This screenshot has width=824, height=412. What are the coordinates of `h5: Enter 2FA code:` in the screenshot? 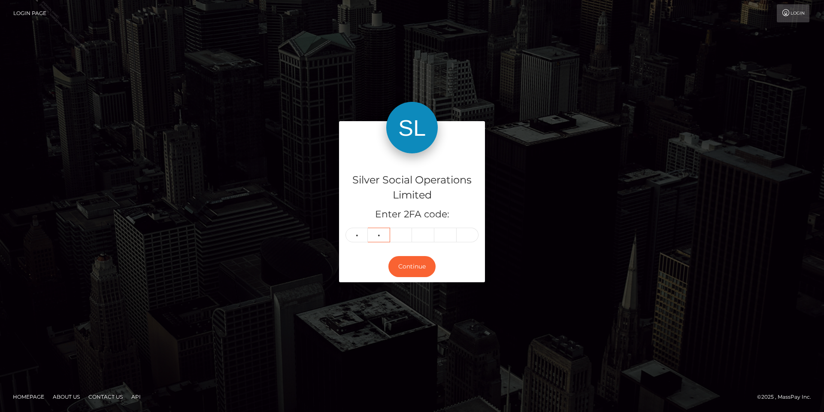 It's located at (412, 214).